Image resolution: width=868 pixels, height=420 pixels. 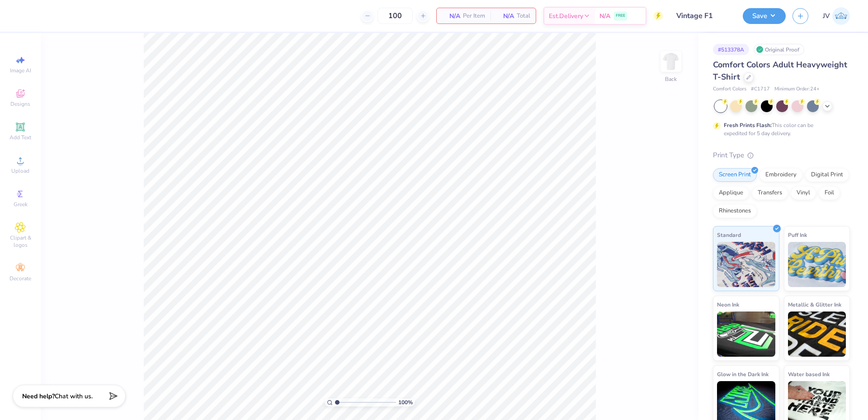 What do you see at coordinates (405, 403) in the screenshot?
I see `span: 100 %` at bounding box center [405, 403].